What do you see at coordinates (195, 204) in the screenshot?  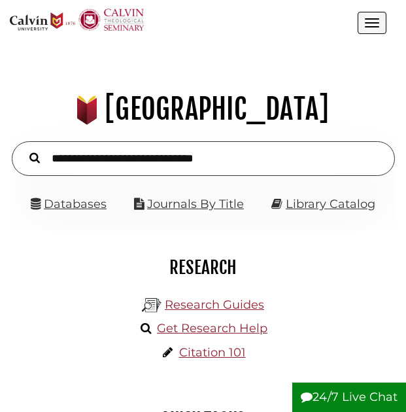 I see `a: Journals By Title` at bounding box center [195, 204].